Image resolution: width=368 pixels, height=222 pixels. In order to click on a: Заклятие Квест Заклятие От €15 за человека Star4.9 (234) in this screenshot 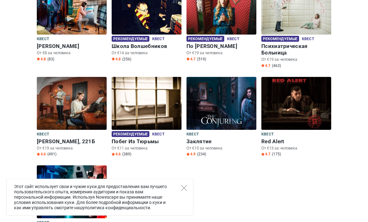, I will do `click(221, 118)`.